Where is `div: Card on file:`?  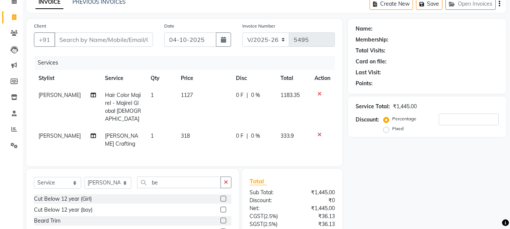
div: Card on file: is located at coordinates (371, 62).